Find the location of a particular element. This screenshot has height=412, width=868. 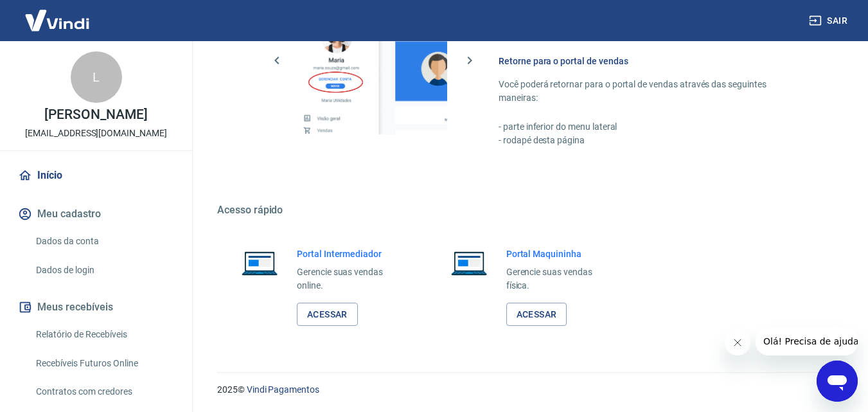

p: - parte inferior do menu lateral is located at coordinates (652, 126).